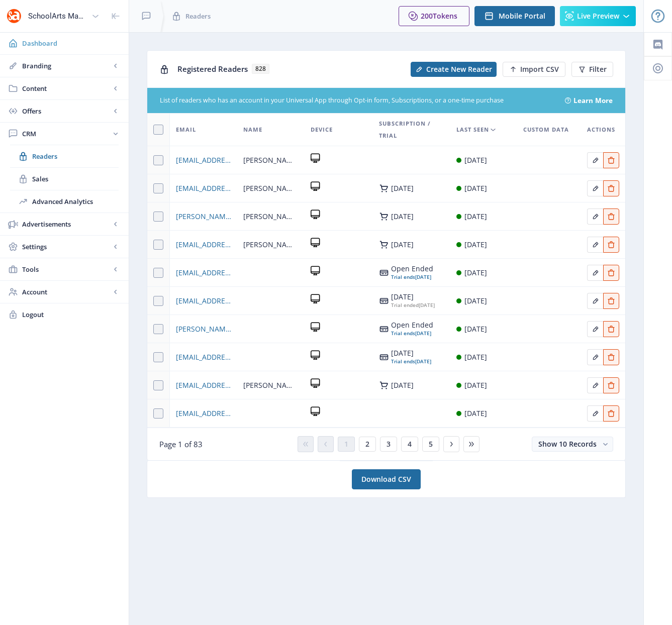 The image size is (672, 625). Describe the element at coordinates (367, 445) in the screenshot. I see `button: 2` at that location.